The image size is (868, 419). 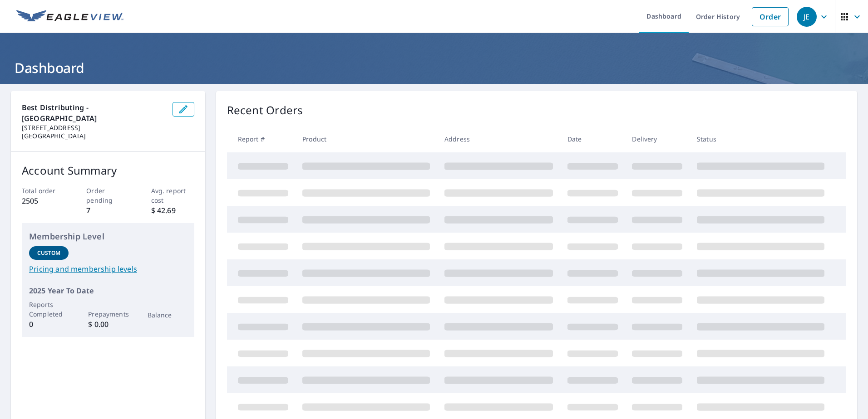 I want to click on p: 2505, so click(x=43, y=201).